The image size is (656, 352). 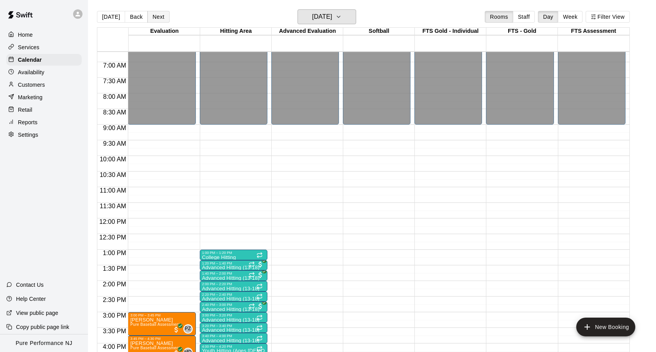 What do you see at coordinates (44, 97) in the screenshot?
I see `div: Marketing` at bounding box center [44, 97].